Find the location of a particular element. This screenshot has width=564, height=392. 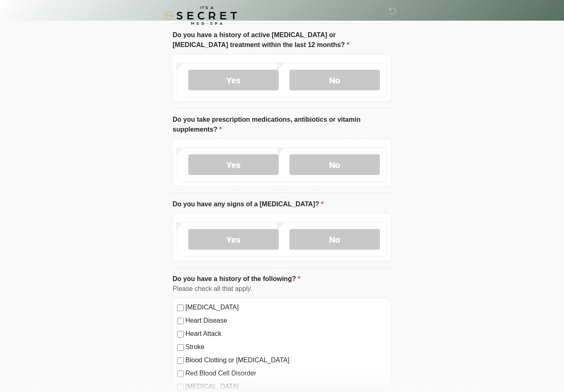

label: Heart Disease is located at coordinates (286, 321).